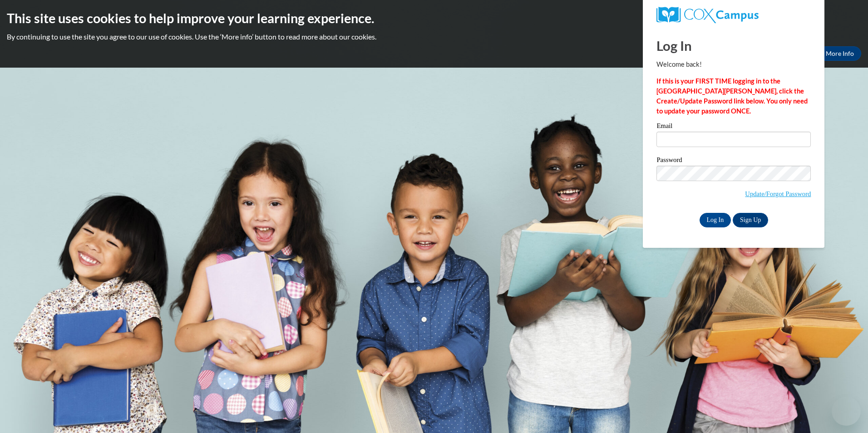 The width and height of the screenshot is (868, 433). Describe the element at coordinates (733, 45) in the screenshot. I see `h1: Log In` at that location.